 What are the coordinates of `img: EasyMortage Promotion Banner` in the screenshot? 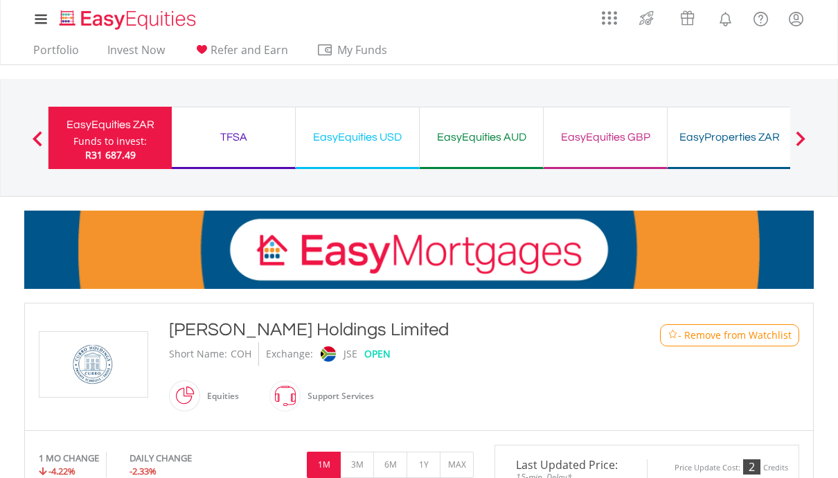 It's located at (419, 249).